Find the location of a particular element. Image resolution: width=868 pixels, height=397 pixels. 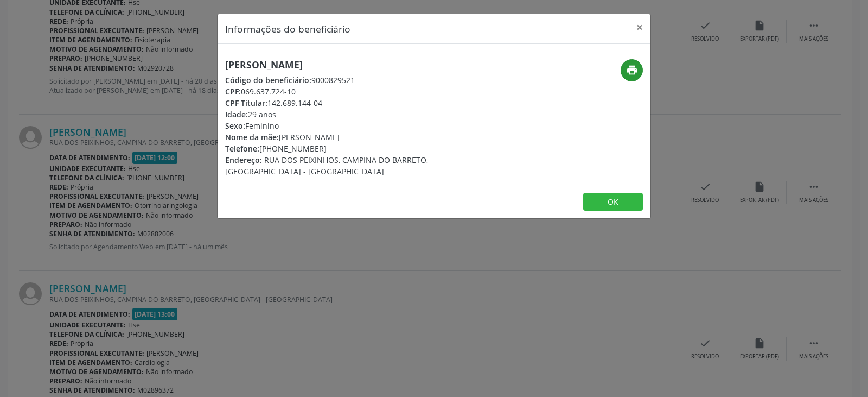

span: Telefone: is located at coordinates (242, 148).